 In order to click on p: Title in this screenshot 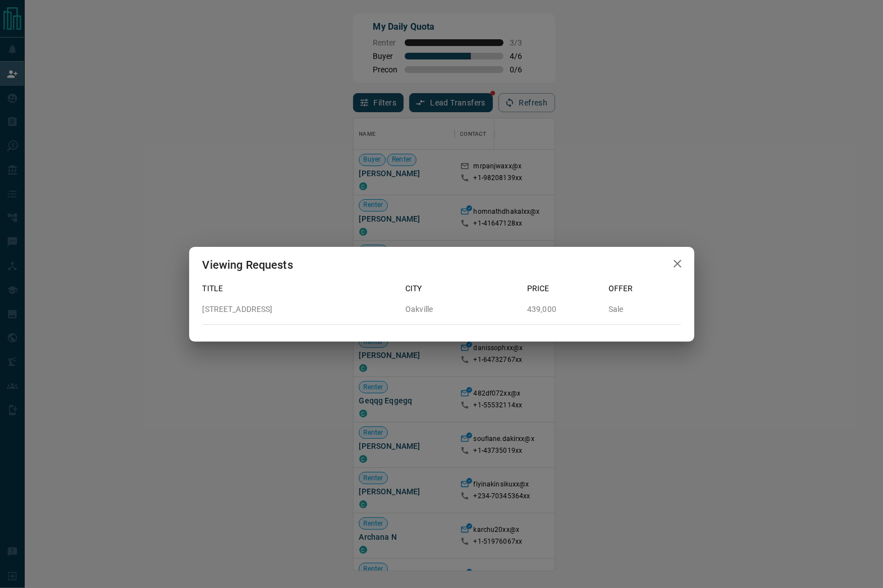, I will do `click(300, 289)`.